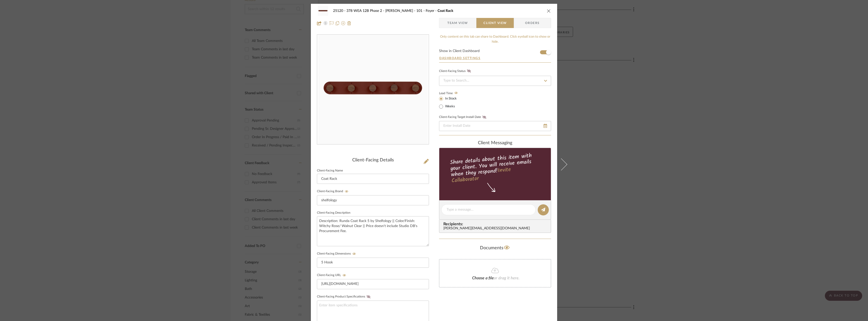  What do you see at coordinates (495, 143) in the screenshot?
I see `div: client Messaging` at bounding box center [495, 143].